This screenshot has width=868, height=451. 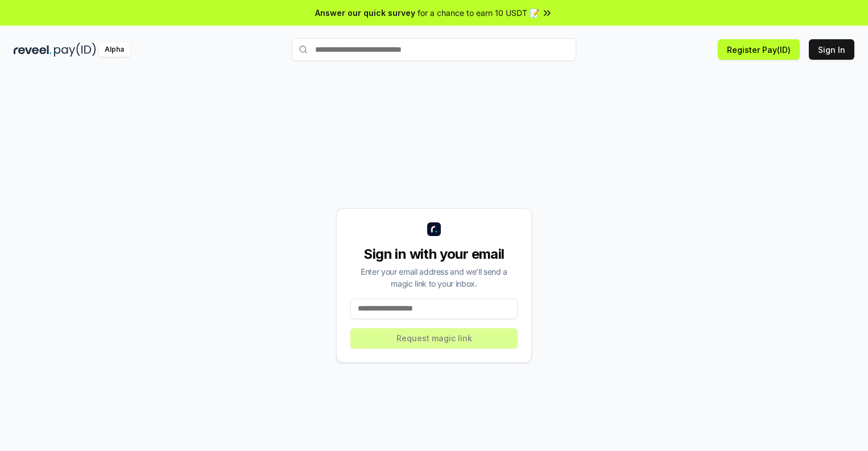 What do you see at coordinates (365, 12) in the screenshot?
I see `span: Answer our quick survey` at bounding box center [365, 12].